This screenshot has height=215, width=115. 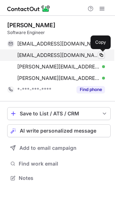 What do you see at coordinates (59, 33) in the screenshot?
I see `div: Software Engineer` at bounding box center [59, 33].